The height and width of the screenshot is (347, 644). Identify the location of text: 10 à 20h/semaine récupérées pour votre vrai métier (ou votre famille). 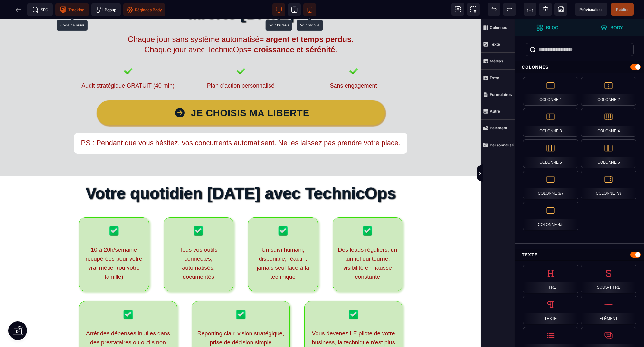
(114, 244).